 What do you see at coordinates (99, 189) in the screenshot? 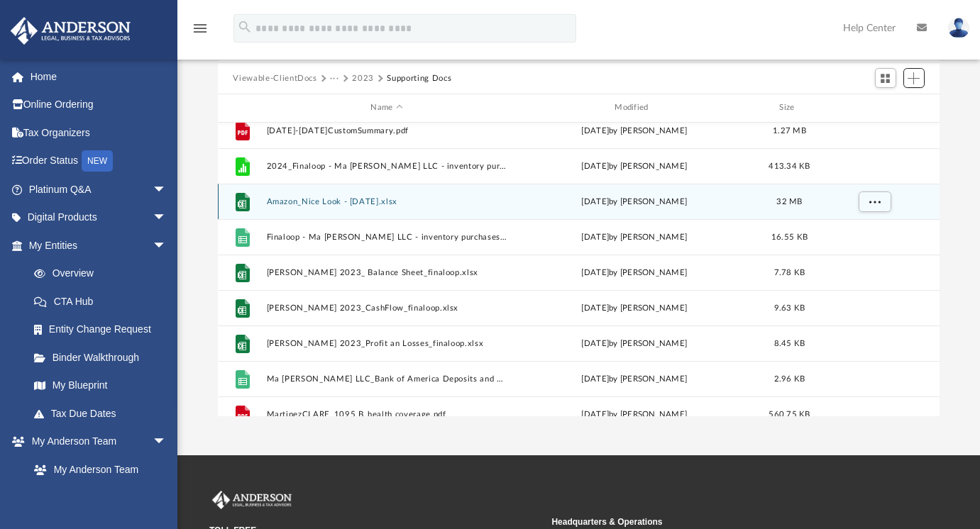
I see `a: Platinum Q&Aarrow_drop_down` at bounding box center [99, 189].